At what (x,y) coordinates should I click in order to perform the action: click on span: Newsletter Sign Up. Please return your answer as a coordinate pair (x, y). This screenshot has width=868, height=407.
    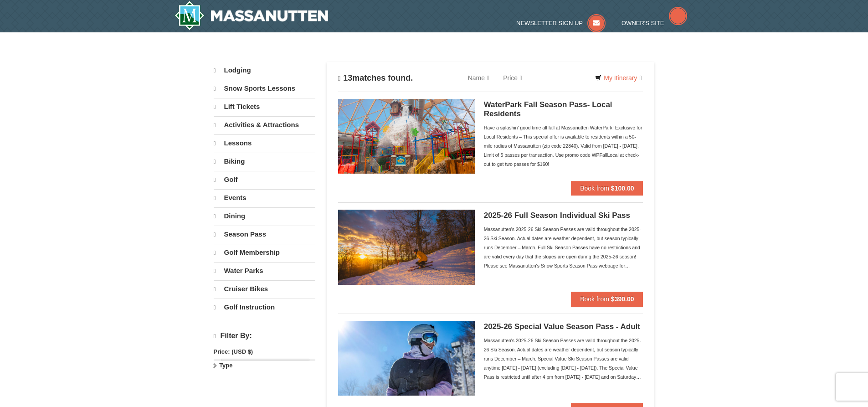
    Looking at the image, I should click on (550, 23).